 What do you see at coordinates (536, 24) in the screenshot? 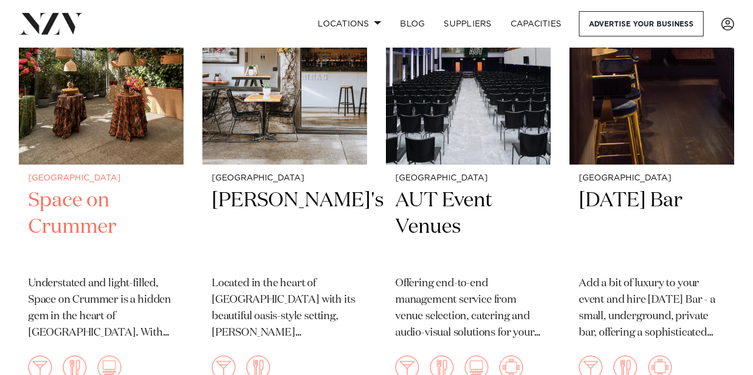
I see `a: Capacities` at bounding box center [536, 24].